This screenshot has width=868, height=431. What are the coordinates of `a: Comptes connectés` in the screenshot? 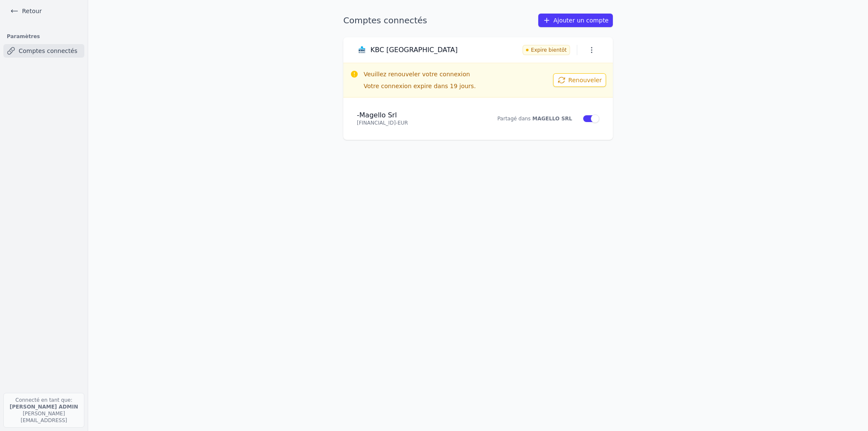 It's located at (44, 51).